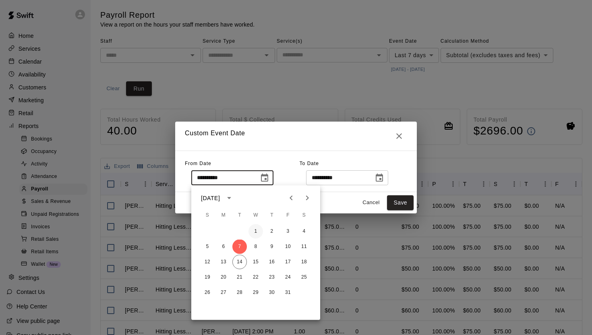 Image resolution: width=592 pixels, height=335 pixels. What do you see at coordinates (288, 215) in the screenshot?
I see `span: Friday` at bounding box center [288, 215].